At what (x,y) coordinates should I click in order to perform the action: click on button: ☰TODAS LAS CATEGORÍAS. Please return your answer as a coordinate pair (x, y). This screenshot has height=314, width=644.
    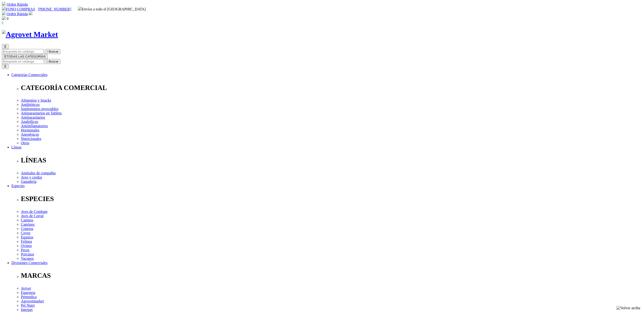
    Looking at the image, I should click on (25, 56).